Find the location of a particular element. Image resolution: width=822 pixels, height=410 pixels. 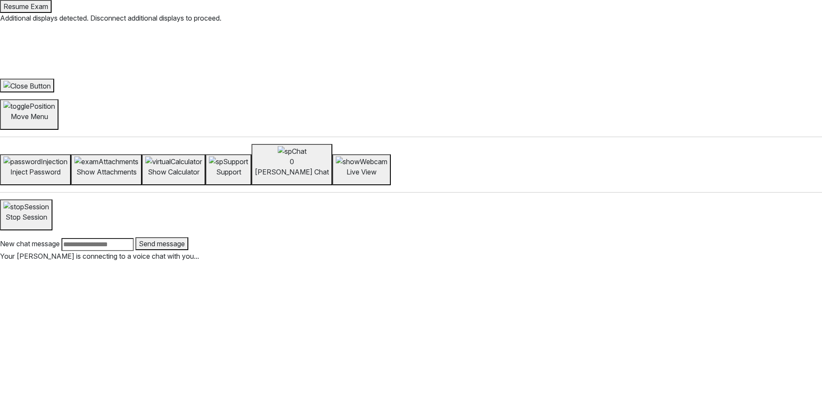

p: Inject Password is located at coordinates (35, 172).